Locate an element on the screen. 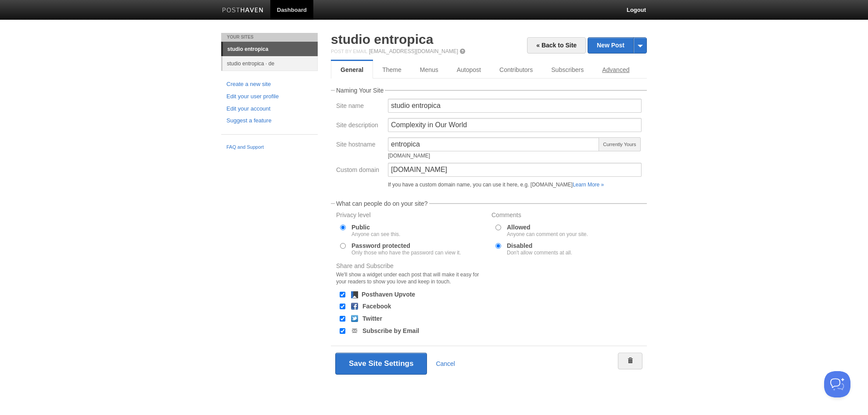 This screenshot has width=868, height=415. a: Advanced is located at coordinates (615, 69).